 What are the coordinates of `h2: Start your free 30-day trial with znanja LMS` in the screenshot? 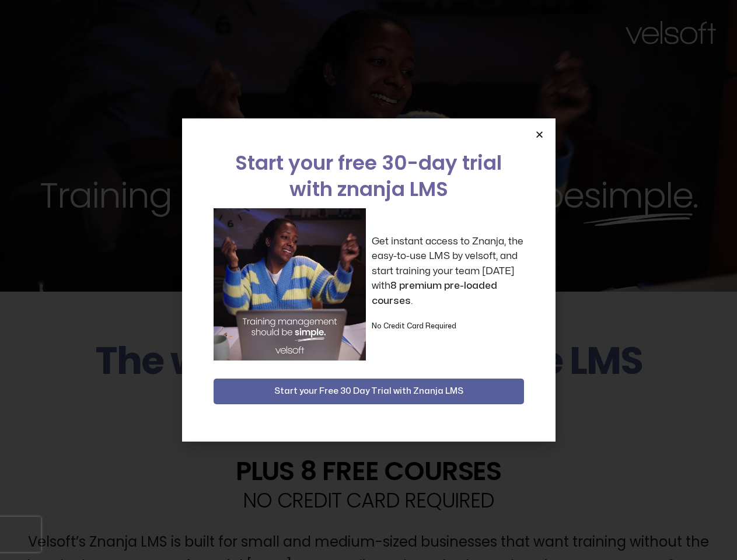 It's located at (369, 176).